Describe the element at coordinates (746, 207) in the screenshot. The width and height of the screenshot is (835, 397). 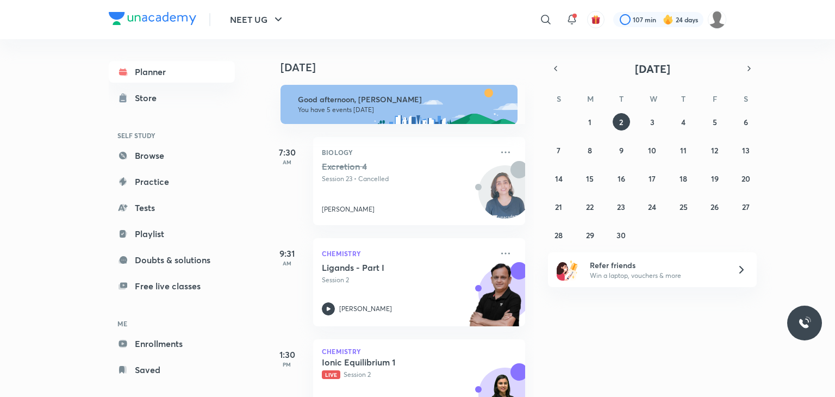
I see `abbr: September 27, 2025` at that location.